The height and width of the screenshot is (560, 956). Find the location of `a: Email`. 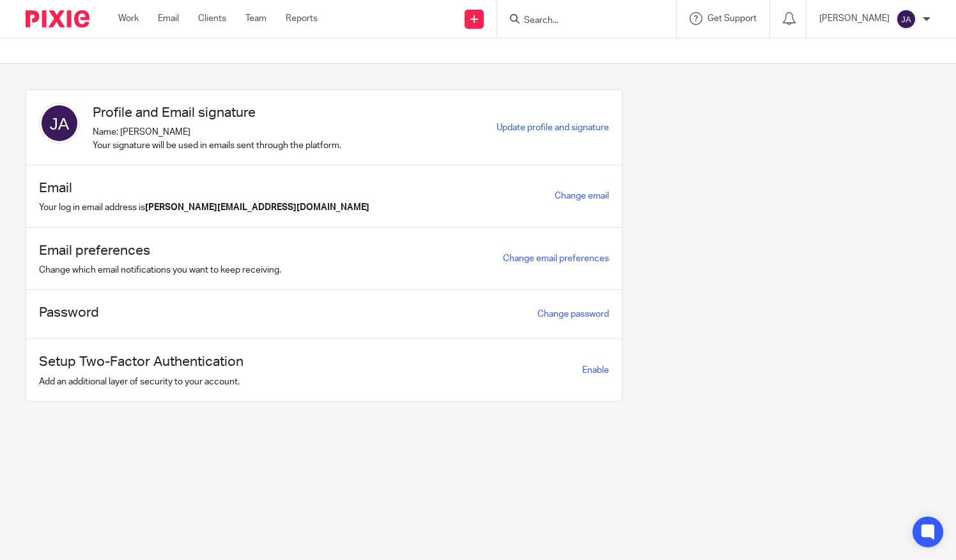

a: Email is located at coordinates (168, 18).